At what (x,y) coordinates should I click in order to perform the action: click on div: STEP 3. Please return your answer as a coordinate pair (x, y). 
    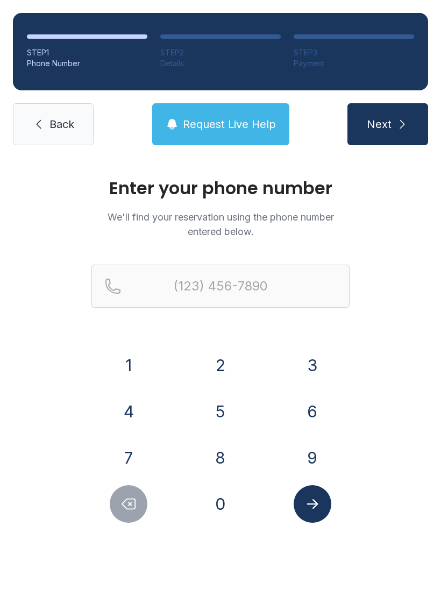
    Looking at the image, I should click on (354, 53).